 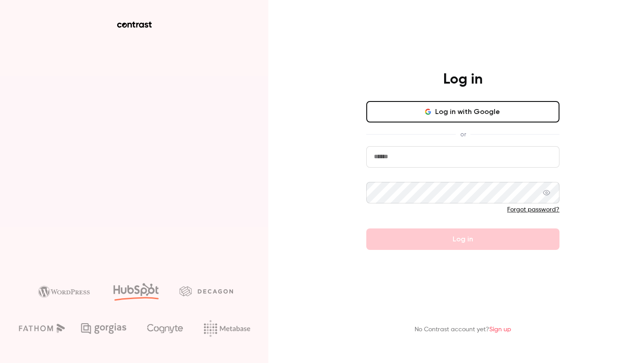 I want to click on img: decagon, so click(x=206, y=291).